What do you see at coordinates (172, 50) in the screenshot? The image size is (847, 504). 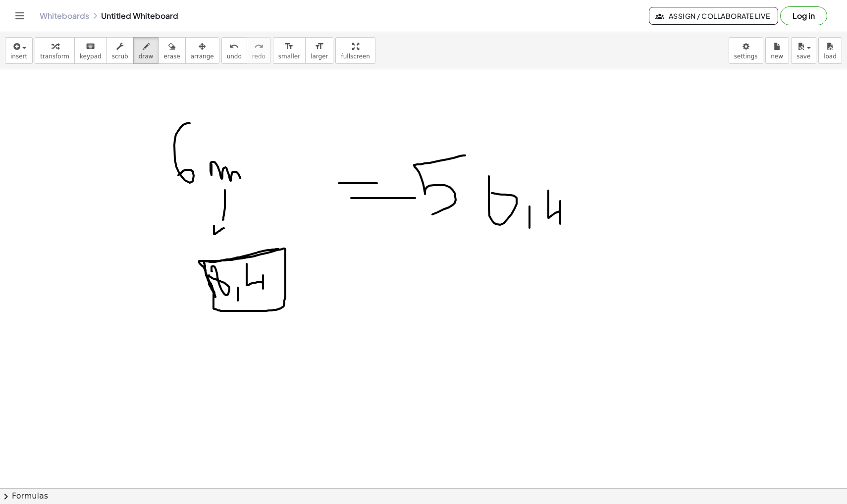 I see `button: erase` at bounding box center [172, 50].